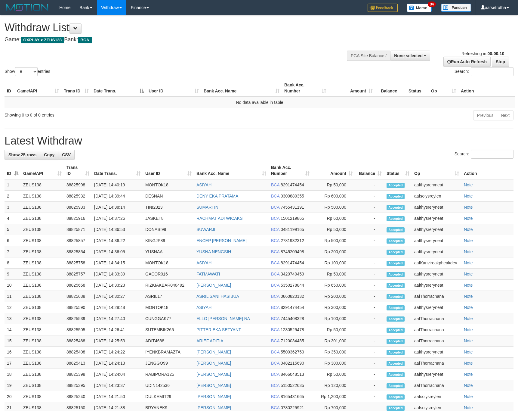 The width and height of the screenshot is (518, 411). Describe the element at coordinates (78, 252) in the screenshot. I see `td: 88825854` at that location.